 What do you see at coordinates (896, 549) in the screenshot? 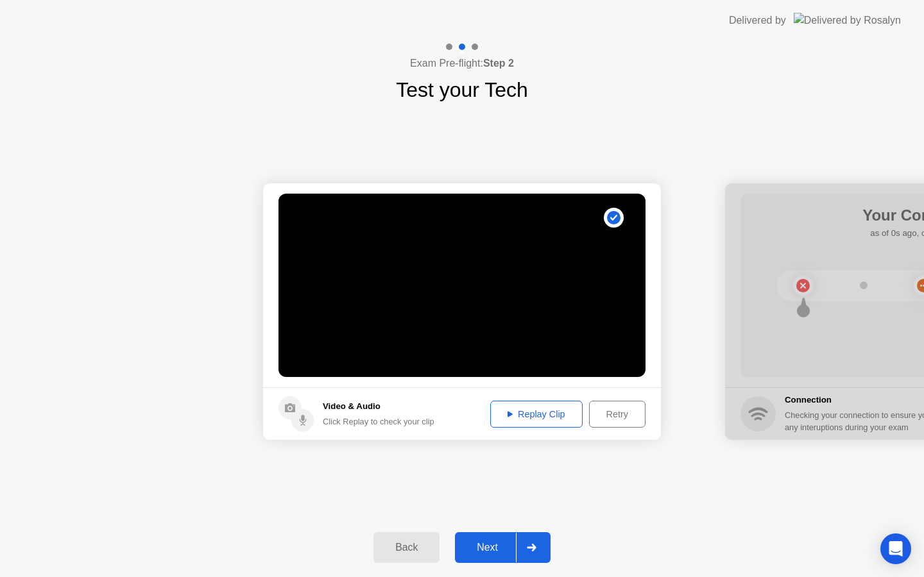
I see `div: Open Intercom Messenger` at bounding box center [896, 549].